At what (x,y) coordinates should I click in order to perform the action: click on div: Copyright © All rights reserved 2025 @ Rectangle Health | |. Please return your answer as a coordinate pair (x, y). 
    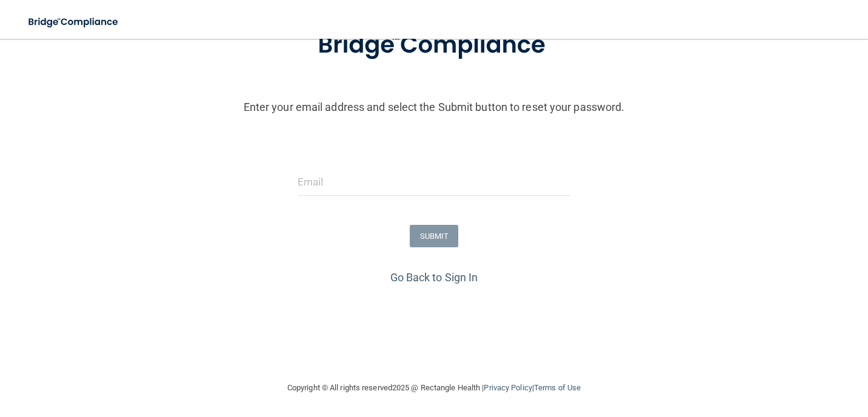
    Looking at the image, I should click on (434, 388).